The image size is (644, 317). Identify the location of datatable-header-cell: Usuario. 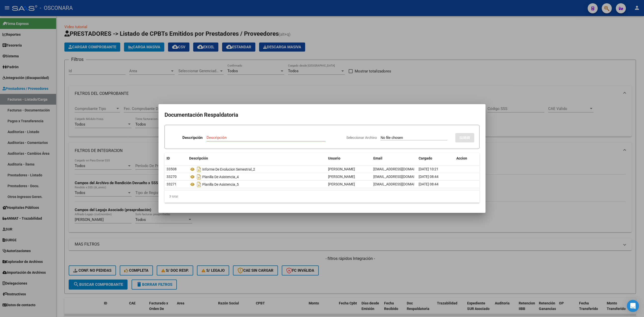
(349, 158).